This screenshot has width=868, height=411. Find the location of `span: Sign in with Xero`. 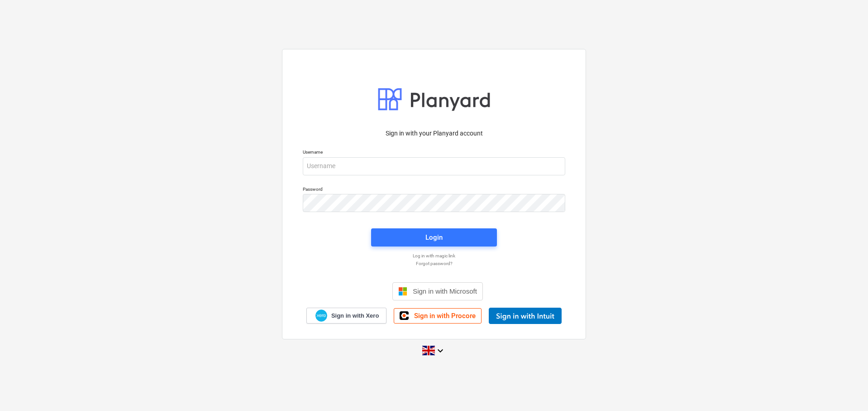

span: Sign in with Xero is located at coordinates (355, 316).